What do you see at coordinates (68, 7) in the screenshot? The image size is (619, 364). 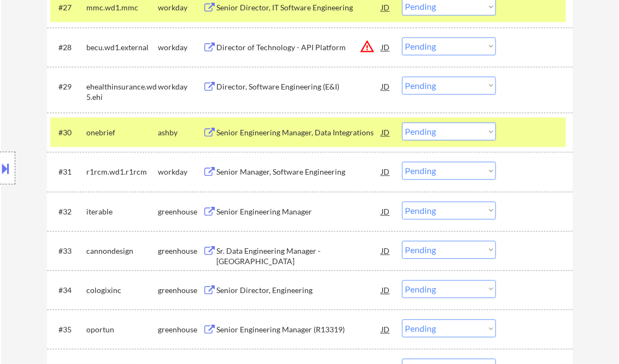 I see `div: #27` at bounding box center [68, 7].